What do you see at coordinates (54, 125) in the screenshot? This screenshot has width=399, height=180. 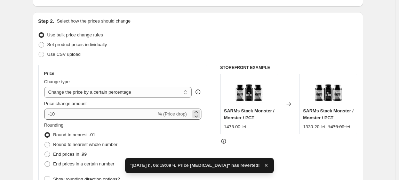 I see `span: Rounding` at bounding box center [54, 125].